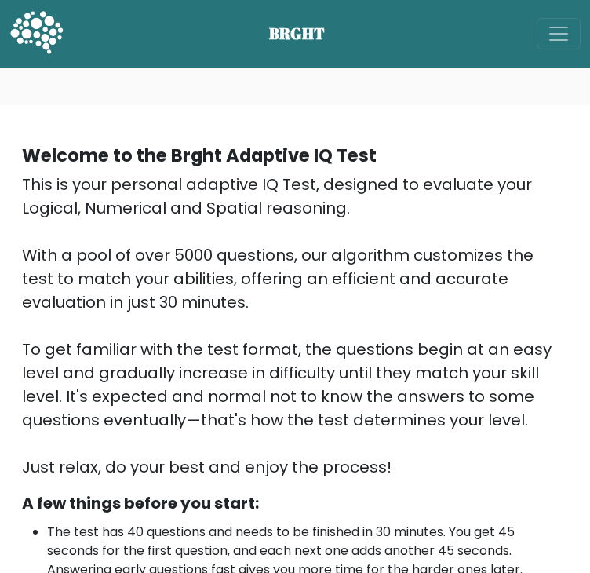  What do you see at coordinates (199, 155) in the screenshot?
I see `b: Welcome to the Brght Adaptive IQ Test` at bounding box center [199, 155].